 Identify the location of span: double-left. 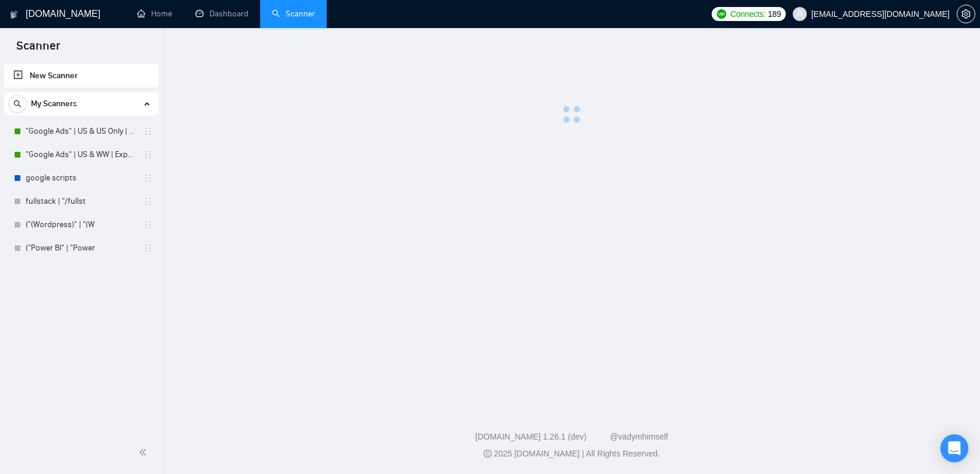
(145, 452).